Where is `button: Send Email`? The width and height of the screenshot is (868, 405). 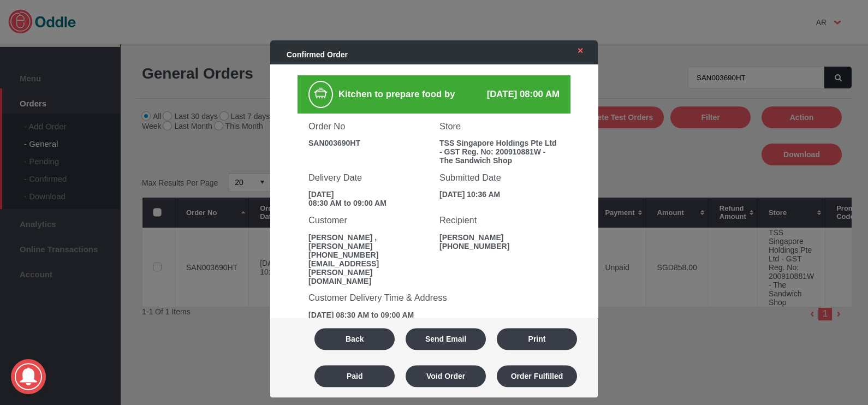 button: Send Email is located at coordinates (446, 339).